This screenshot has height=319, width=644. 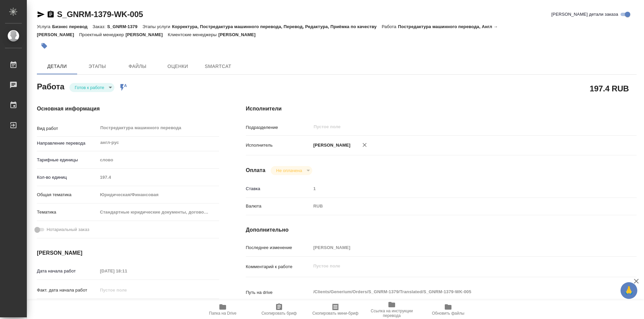 What do you see at coordinates (41, 14) in the screenshot?
I see `button: Скопировать ссылку для ЯМессенджера` at bounding box center [41, 14].